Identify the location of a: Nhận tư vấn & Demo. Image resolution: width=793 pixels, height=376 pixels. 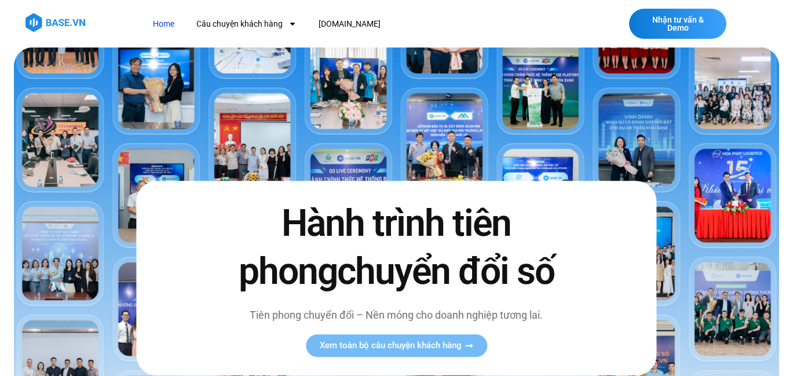
(677, 24).